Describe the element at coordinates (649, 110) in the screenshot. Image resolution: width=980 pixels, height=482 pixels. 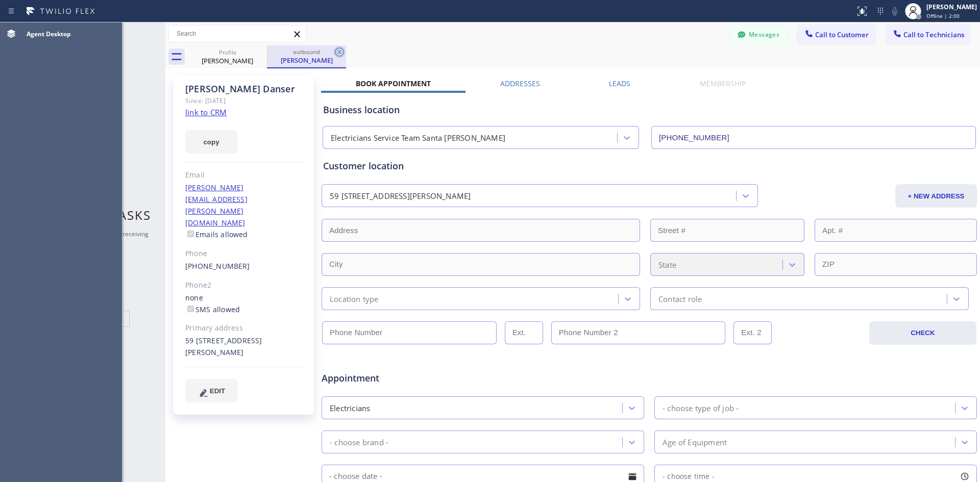
I see `div: Business location` at that location.